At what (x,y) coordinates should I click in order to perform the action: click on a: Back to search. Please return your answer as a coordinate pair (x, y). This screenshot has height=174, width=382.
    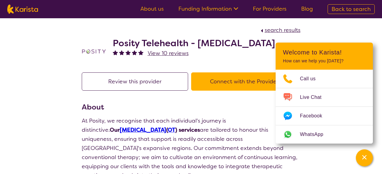
    Looking at the image, I should click on (351, 9).